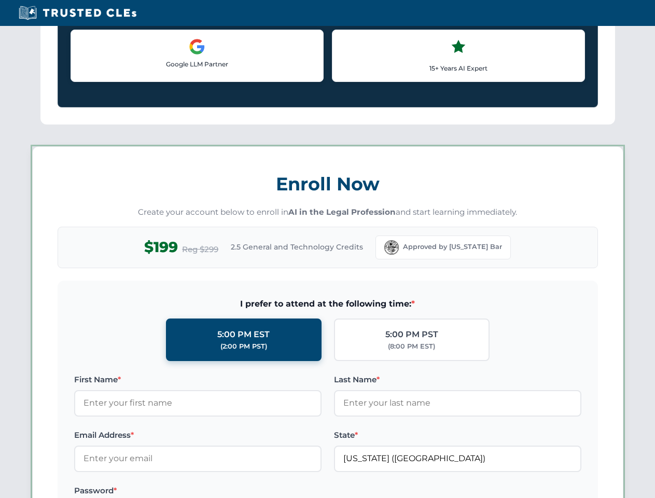  What do you see at coordinates (328, 212) in the screenshot?
I see `p: Create your account below to enroll in and start learning immediately.` at bounding box center [328, 212].